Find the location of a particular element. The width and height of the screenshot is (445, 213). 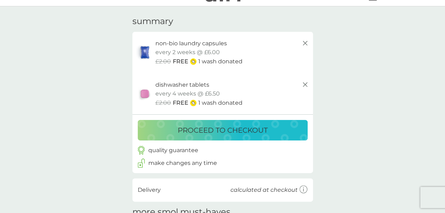

p: quality guarantee is located at coordinates (173, 151).